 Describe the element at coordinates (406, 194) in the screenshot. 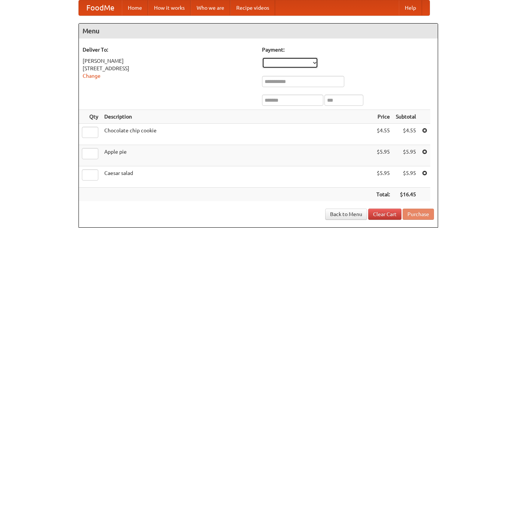

I see `th: $16.45` at that location.